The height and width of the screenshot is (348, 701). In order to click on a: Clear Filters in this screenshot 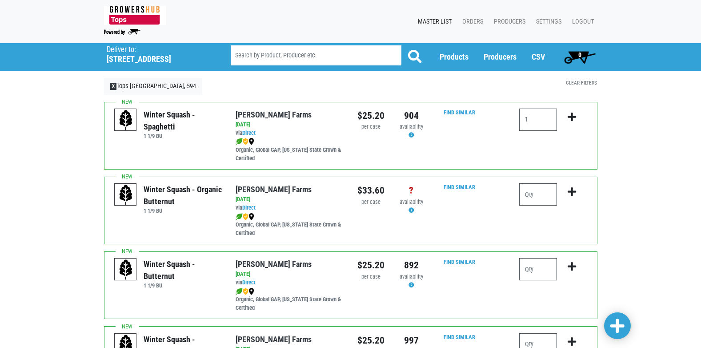, I will do `click(582, 83)`.